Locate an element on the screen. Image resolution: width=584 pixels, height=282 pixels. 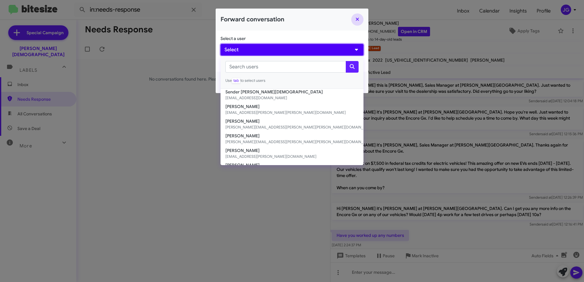
span: tab is located at coordinates (236, 81).